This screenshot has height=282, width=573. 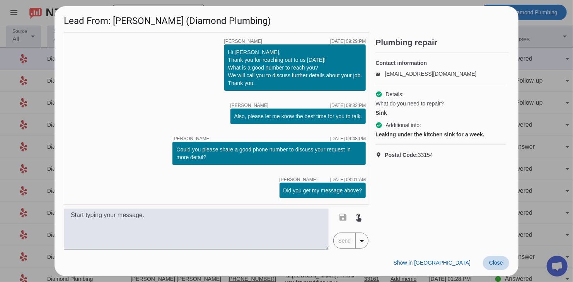 What do you see at coordinates (362, 241) in the screenshot?
I see `mat-icon: arrow_drop_down` at bounding box center [362, 241].